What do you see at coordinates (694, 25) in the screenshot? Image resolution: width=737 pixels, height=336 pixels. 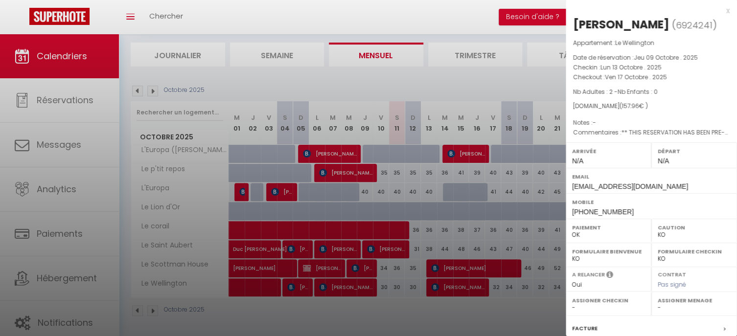 I see `span: 6924241` at bounding box center [694, 25].